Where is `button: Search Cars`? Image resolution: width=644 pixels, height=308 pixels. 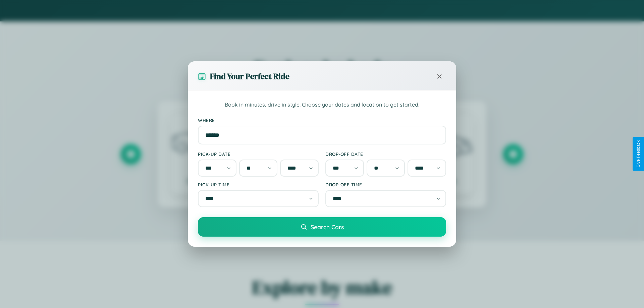 button: Search Cars is located at coordinates (322, 227).